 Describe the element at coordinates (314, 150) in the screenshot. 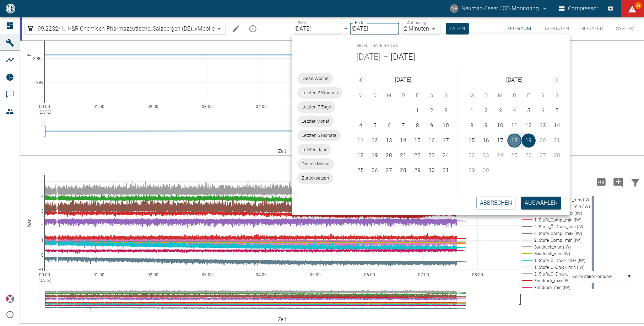

I see `span: Letztes Jahr` at that location.